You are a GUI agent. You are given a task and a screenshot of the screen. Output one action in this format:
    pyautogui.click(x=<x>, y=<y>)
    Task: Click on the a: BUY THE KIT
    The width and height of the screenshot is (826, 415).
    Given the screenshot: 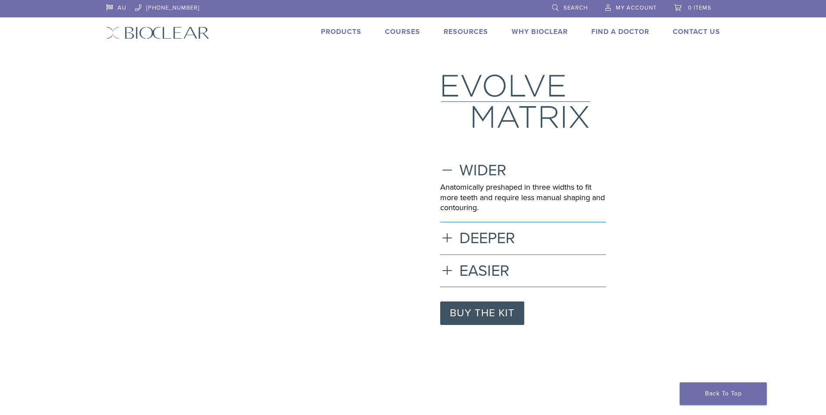 What is the action you would take?
    pyautogui.click(x=482, y=314)
    